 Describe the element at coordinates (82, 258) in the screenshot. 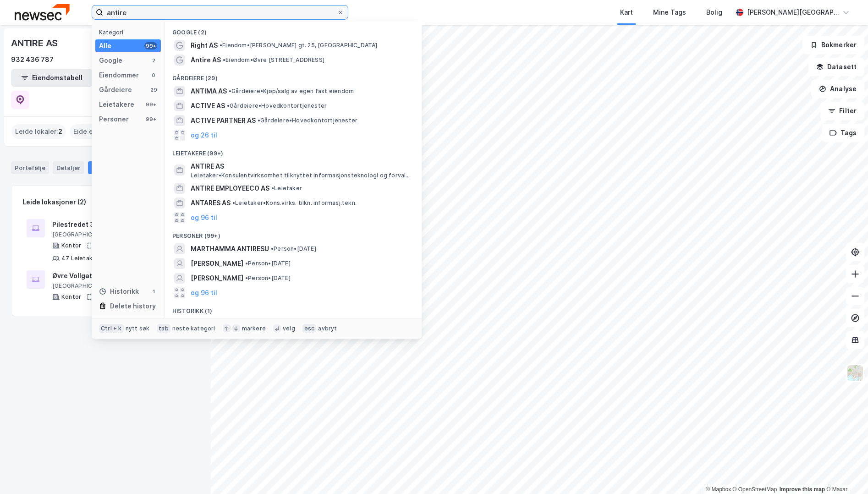

I see `div: 47 Leietakere` at that location.